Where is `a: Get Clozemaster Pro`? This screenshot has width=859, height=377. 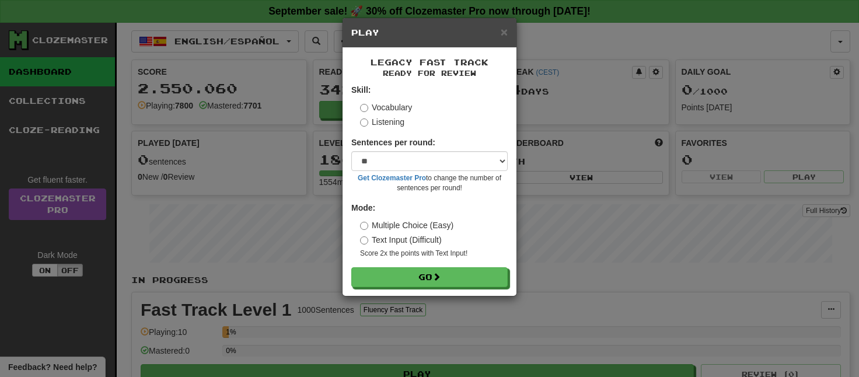 a: Get Clozemaster Pro is located at coordinates (391, 178).